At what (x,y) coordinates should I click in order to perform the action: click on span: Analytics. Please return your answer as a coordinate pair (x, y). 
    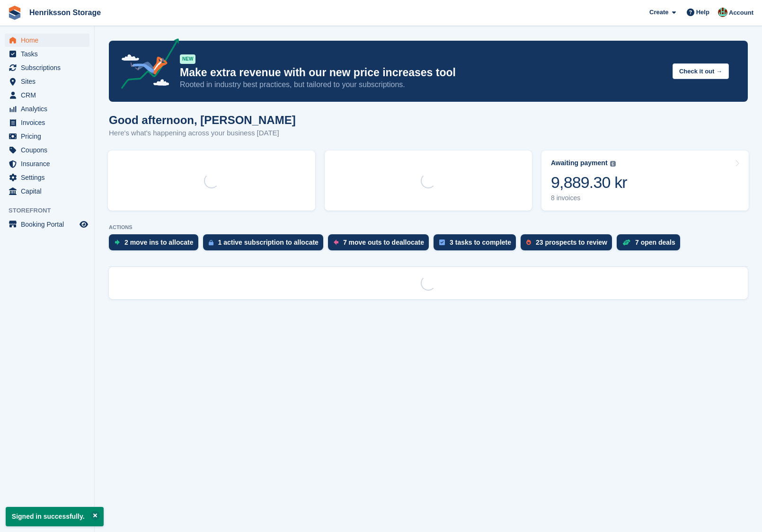
    Looking at the image, I should click on (49, 109).